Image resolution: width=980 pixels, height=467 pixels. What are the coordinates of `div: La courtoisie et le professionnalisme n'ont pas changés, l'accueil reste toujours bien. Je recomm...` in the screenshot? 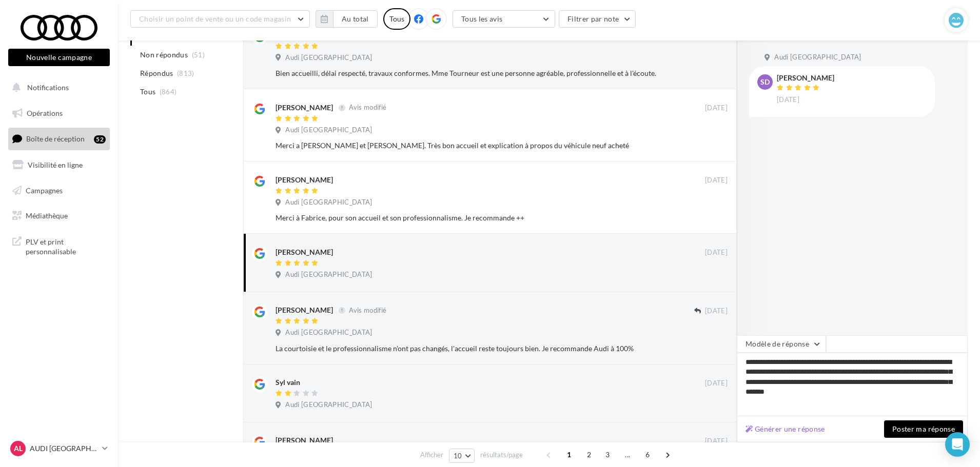 It's located at (468, 349).